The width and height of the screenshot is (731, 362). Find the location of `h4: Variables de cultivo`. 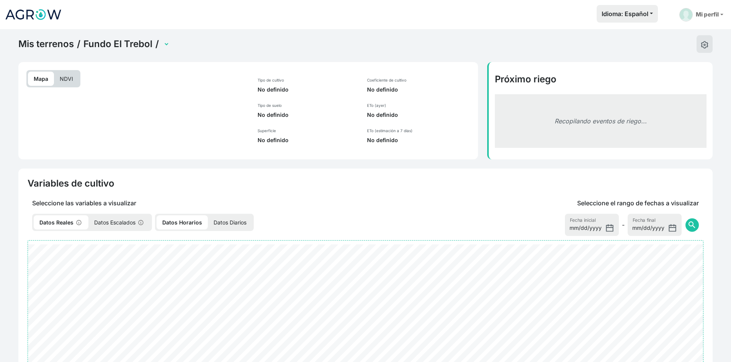

h4: Variables de cultivo is located at coordinates (71, 183).